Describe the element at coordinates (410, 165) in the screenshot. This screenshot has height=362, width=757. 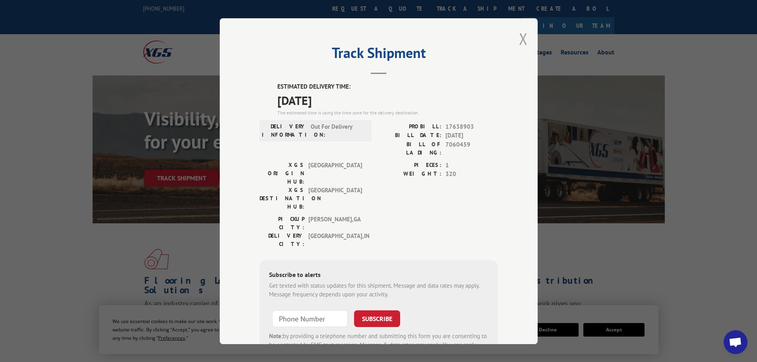
I see `label: PIECES:` at that location.